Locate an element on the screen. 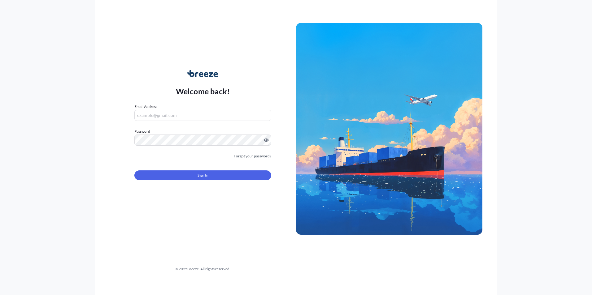  label: Email Address is located at coordinates (146, 107).